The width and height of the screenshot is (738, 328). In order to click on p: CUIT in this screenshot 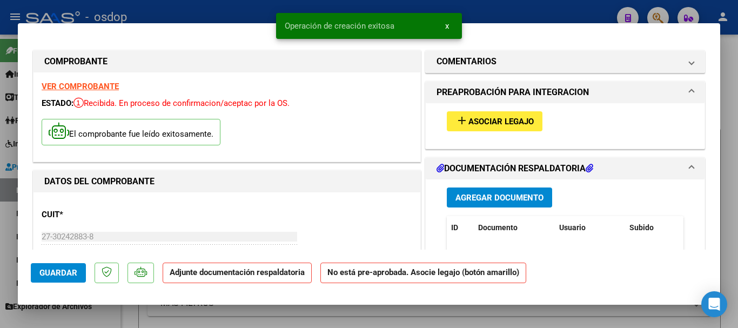, I will do `click(97, 214)`.